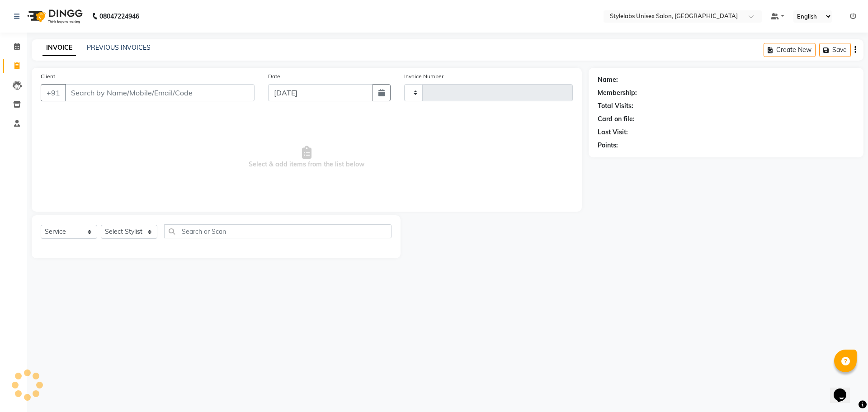  Describe the element at coordinates (424, 76) in the screenshot. I see `label: Invoice Number` at that location.